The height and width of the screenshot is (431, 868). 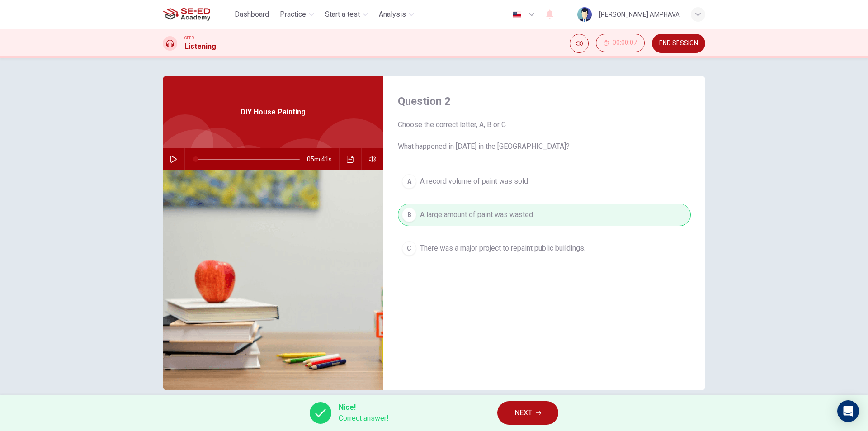 What do you see at coordinates (252, 15) in the screenshot?
I see `a: Dashboard` at bounding box center [252, 15].